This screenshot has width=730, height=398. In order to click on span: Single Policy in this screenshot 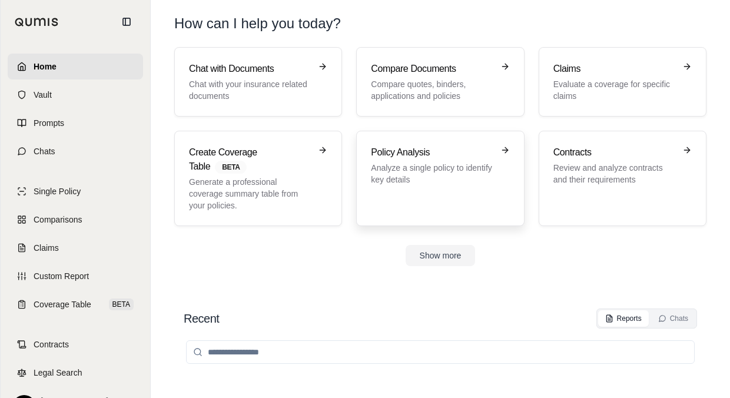, I will do `click(57, 191)`.